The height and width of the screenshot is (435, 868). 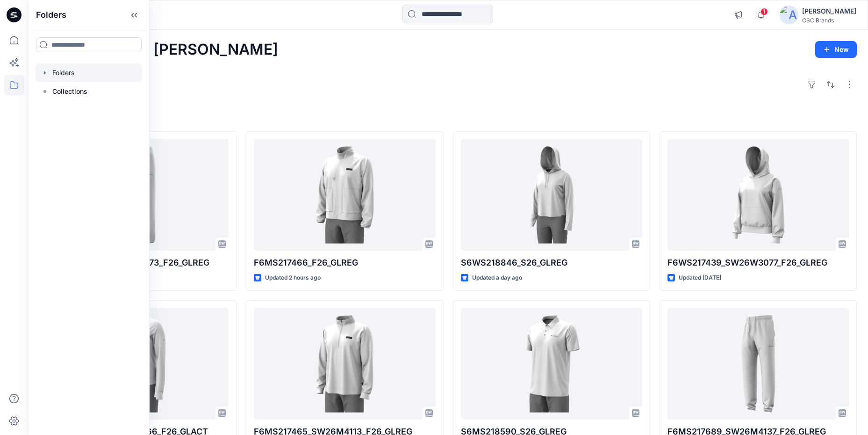 What do you see at coordinates (497, 278) in the screenshot?
I see `p: Updated a day ago` at bounding box center [497, 278].